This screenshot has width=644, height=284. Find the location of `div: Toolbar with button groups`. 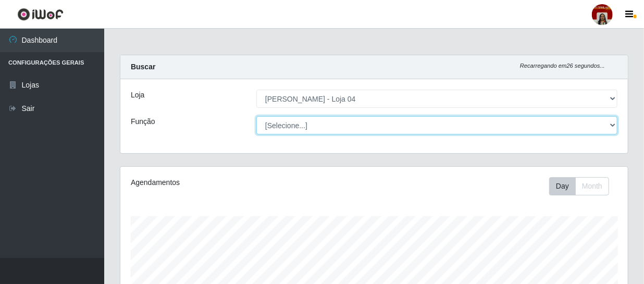

div: Toolbar with button groups is located at coordinates (583, 186).